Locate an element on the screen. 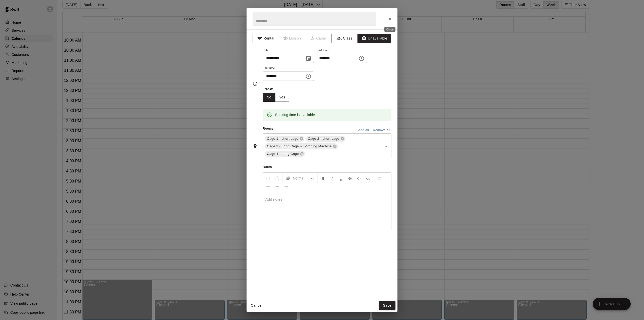  button: Format Strikethrough is located at coordinates (350, 178).